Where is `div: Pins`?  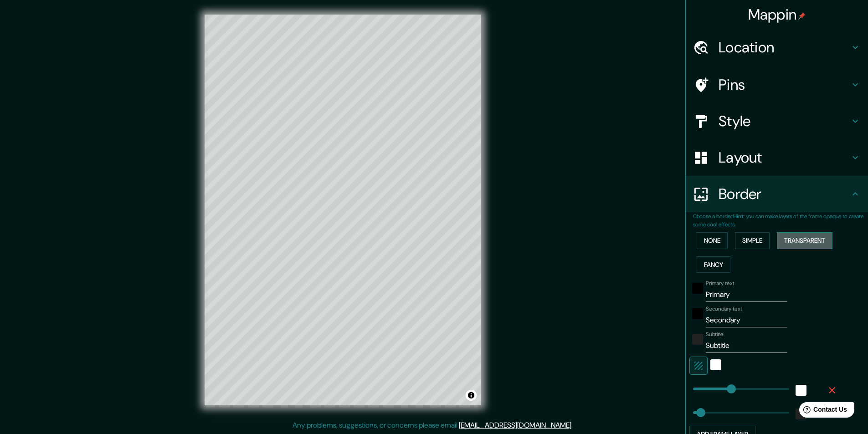 div: Pins is located at coordinates (777, 85).